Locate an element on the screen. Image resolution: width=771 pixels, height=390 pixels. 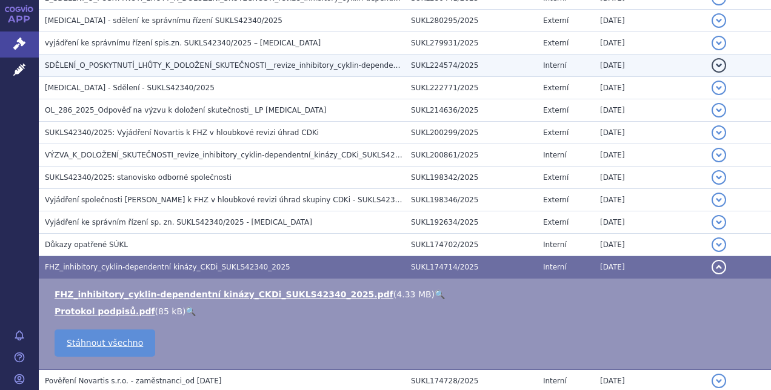
span: Vyjádření společnosti Eli Lilly k FHZ v hloubkové revizi úhrad skupiny CDKi - SUKLS42340/2025 is located at coordinates (235, 200).